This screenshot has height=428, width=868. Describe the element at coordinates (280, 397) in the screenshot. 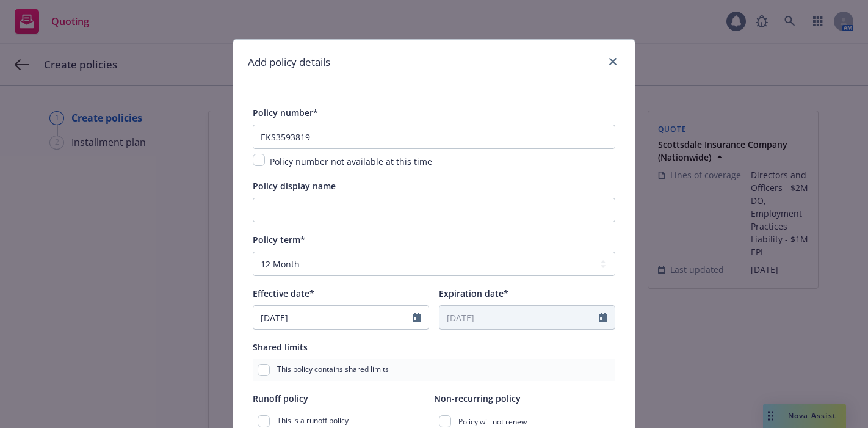

I see `span: Runoff policy` at that location.